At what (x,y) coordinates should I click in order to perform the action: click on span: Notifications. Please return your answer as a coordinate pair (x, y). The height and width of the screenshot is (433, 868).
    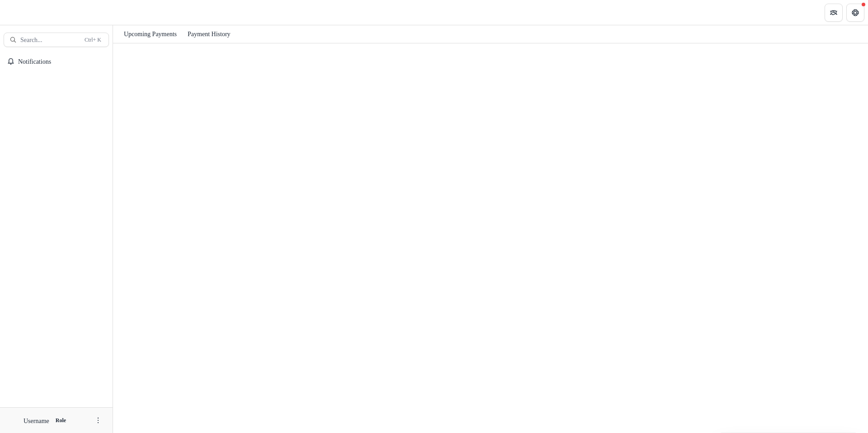
    Looking at the image, I should click on (62, 62).